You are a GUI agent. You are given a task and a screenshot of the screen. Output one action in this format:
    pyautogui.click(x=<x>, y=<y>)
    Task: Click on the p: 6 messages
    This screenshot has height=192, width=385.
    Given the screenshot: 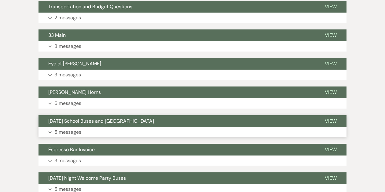 What is the action you would take?
    pyautogui.click(x=68, y=103)
    